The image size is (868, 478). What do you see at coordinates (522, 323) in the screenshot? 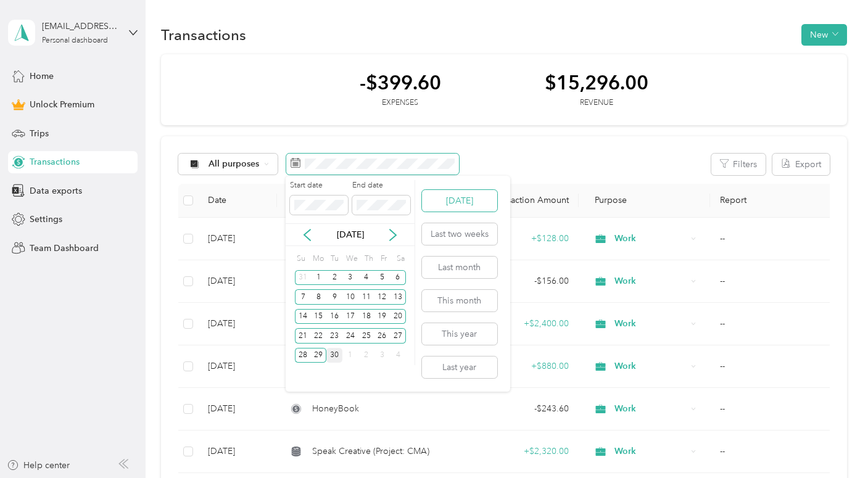
I see `div: + $2,400.00` at bounding box center [522, 323].